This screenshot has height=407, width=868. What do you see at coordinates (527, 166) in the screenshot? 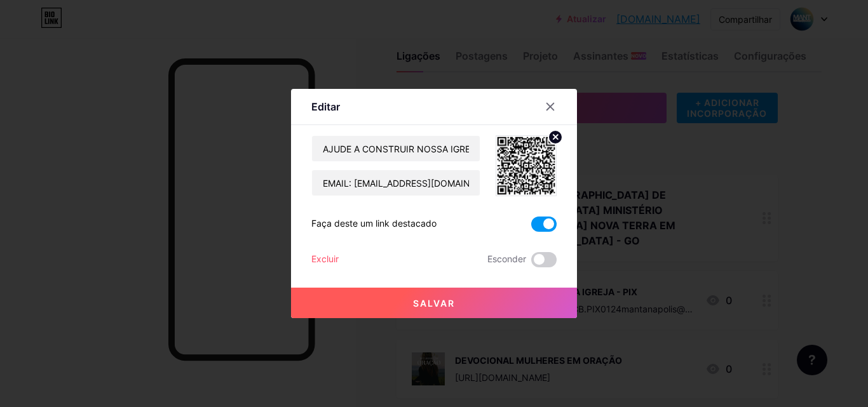
I see `img: link_miniatura` at bounding box center [527, 166].